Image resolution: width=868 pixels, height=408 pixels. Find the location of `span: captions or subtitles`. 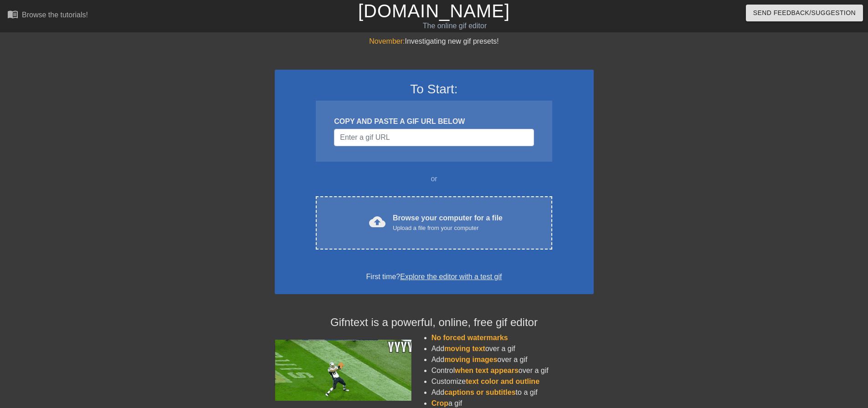

span: captions or subtitles is located at coordinates (480, 392).